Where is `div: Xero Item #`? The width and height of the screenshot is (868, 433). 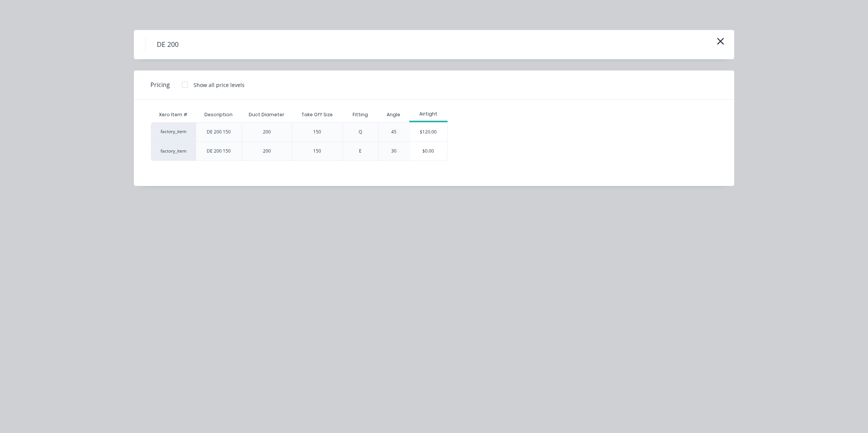 div: Xero Item # is located at coordinates (173, 115).